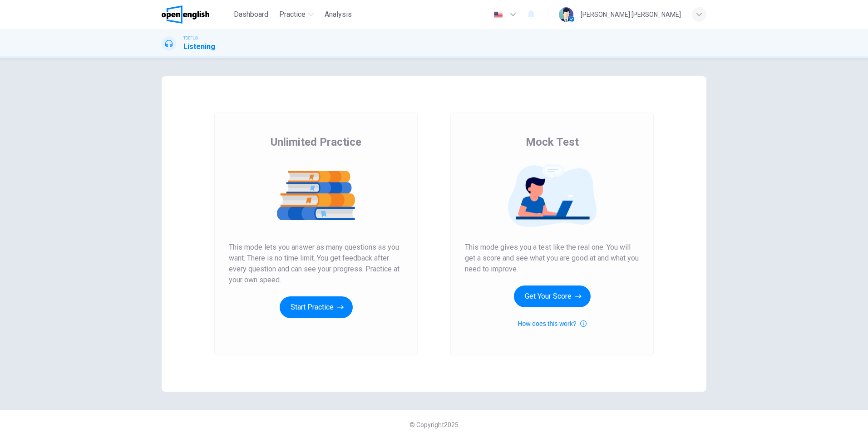 This screenshot has height=433, width=868. What do you see at coordinates (552, 142) in the screenshot?
I see `span: Mock Test` at bounding box center [552, 142].